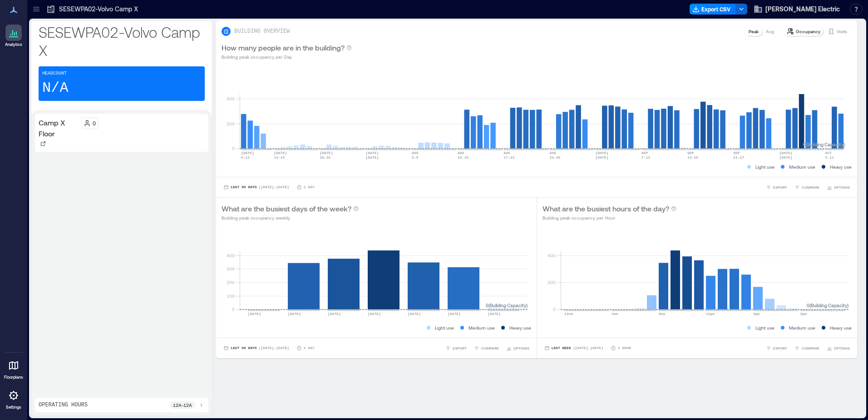 The width and height of the screenshot is (868, 420). I want to click on p: Visits, so click(842, 32).